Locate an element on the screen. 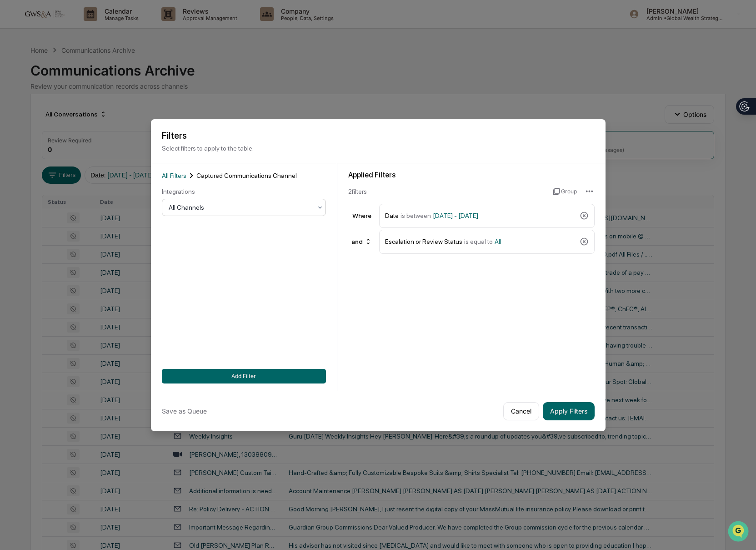 This screenshot has height=550, width=756. div: Start new chat is located at coordinates (90, 75).